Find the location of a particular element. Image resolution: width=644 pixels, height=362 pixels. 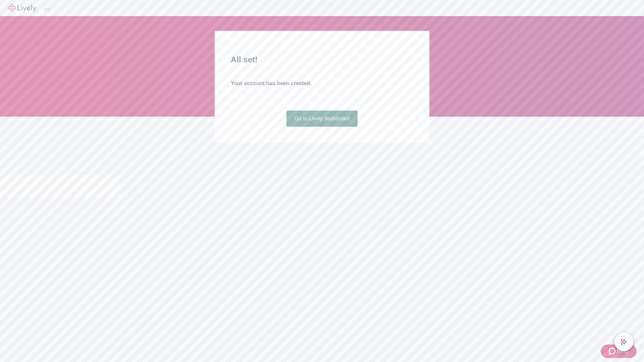

h2: All set! is located at coordinates (322, 59).